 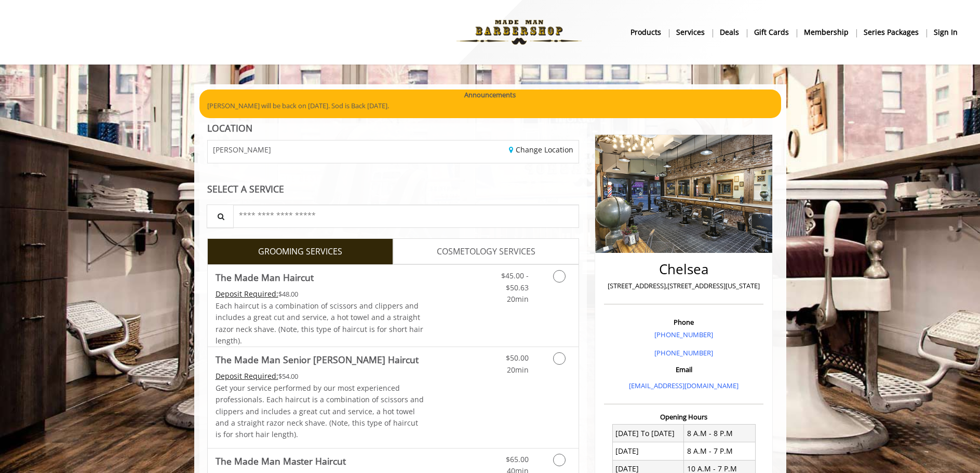 What do you see at coordinates (946, 32) in the screenshot?
I see `b: sign in` at bounding box center [946, 32].